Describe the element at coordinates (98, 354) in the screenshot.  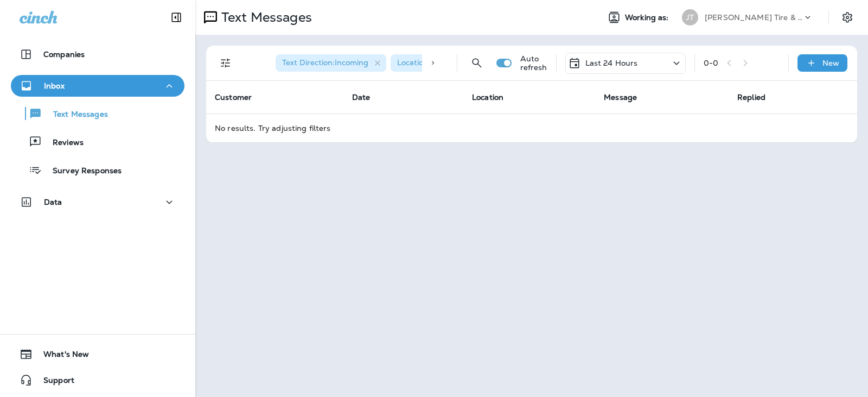
I see `button: What's New` at that location.